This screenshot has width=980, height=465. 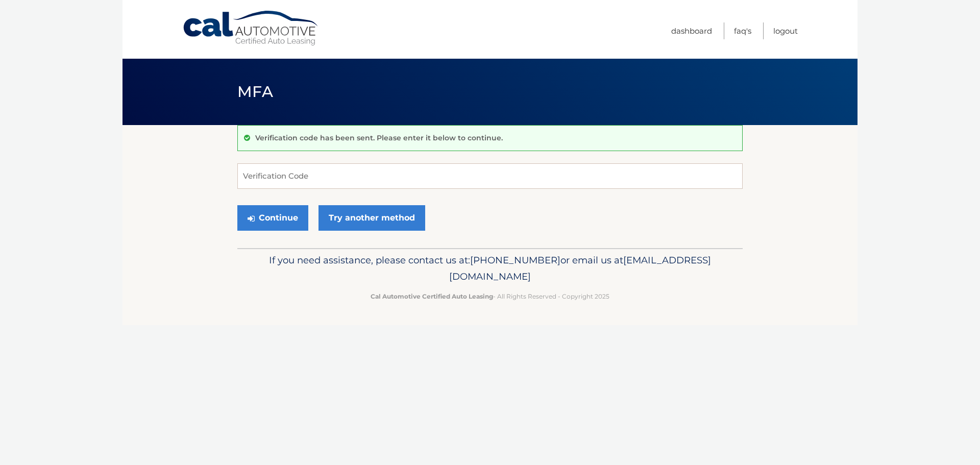 What do you see at coordinates (255, 92) in the screenshot?
I see `span: MFA` at bounding box center [255, 92].